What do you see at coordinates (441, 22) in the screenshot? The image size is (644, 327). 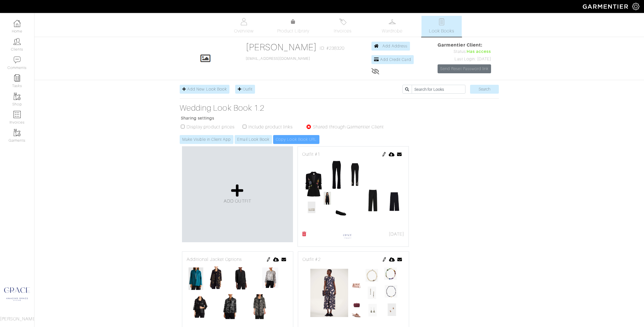 I see `img: todo-9ac3debb85659649dc8f770b8b6100bb5dab4b48dedcbae339e5042a72dfd3cc.svg` at bounding box center [441, 22].